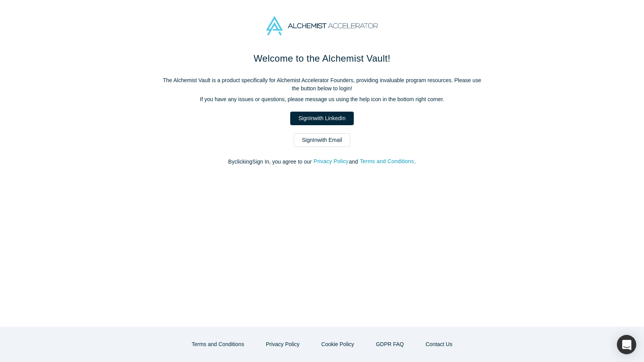 The width and height of the screenshot is (644, 362). Describe the element at coordinates (322, 140) in the screenshot. I see `a: SignInwith Email` at that location.